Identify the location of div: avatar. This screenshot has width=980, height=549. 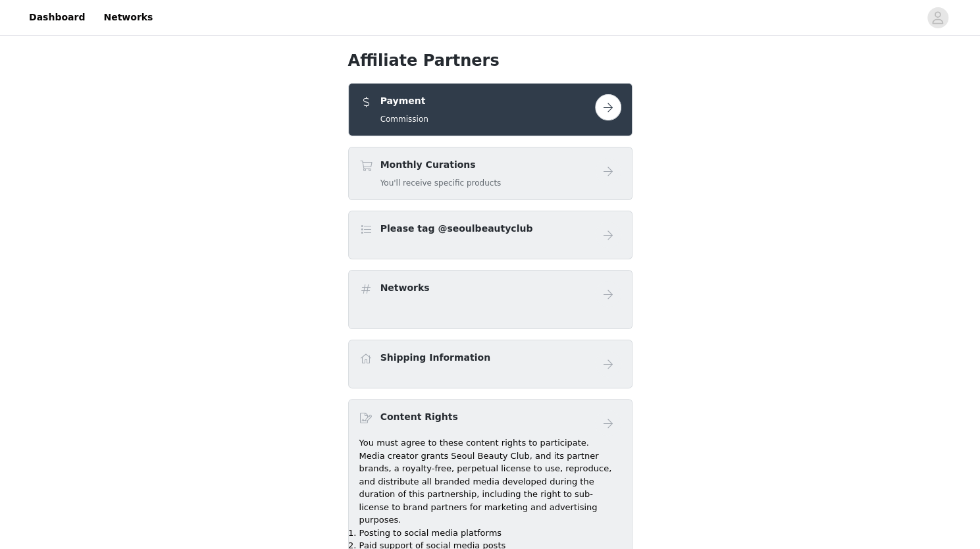
(937, 18).